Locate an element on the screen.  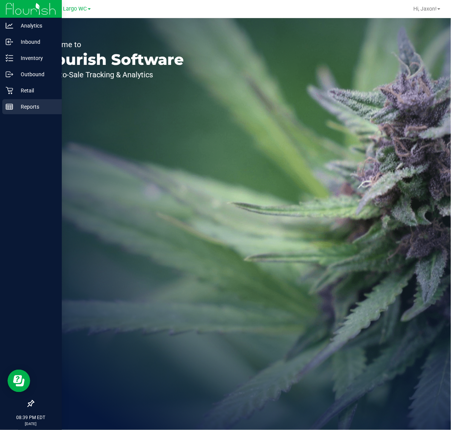
p: Flourish Software is located at coordinates (112, 60).